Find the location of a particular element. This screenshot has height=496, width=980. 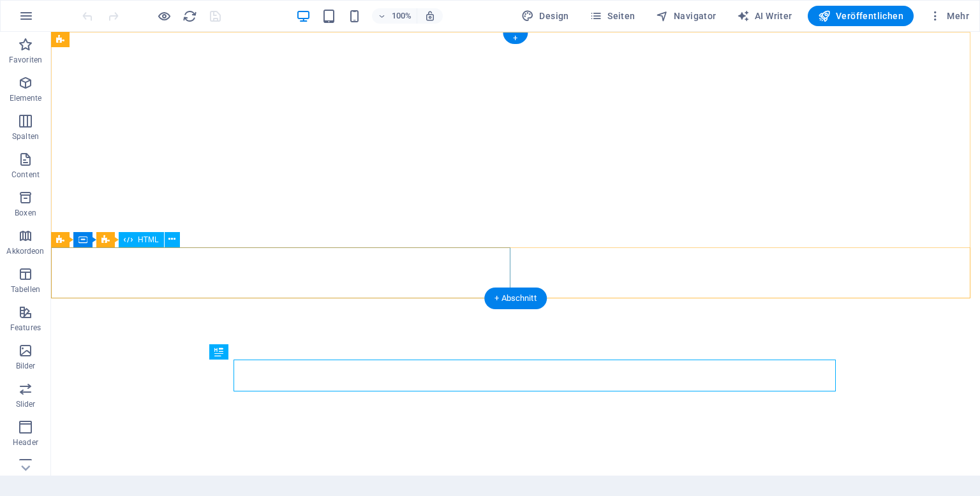

button: reload is located at coordinates (190, 16).